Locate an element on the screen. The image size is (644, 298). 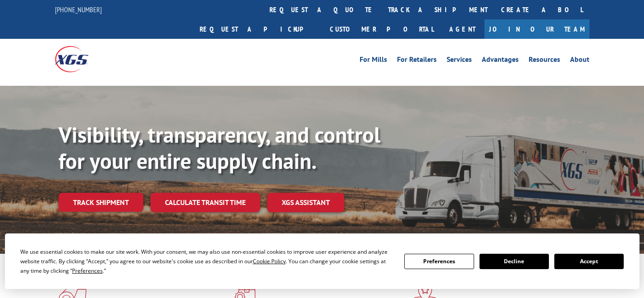
a: Join Our Team is located at coordinates (536, 29).